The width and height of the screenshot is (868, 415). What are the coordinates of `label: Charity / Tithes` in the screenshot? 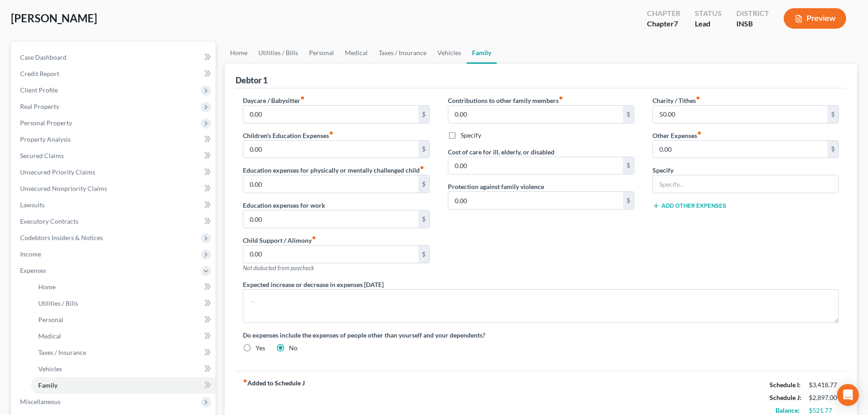 It's located at (676, 100).